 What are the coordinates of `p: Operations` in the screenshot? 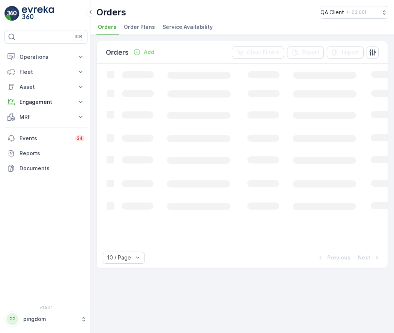 It's located at (46, 57).